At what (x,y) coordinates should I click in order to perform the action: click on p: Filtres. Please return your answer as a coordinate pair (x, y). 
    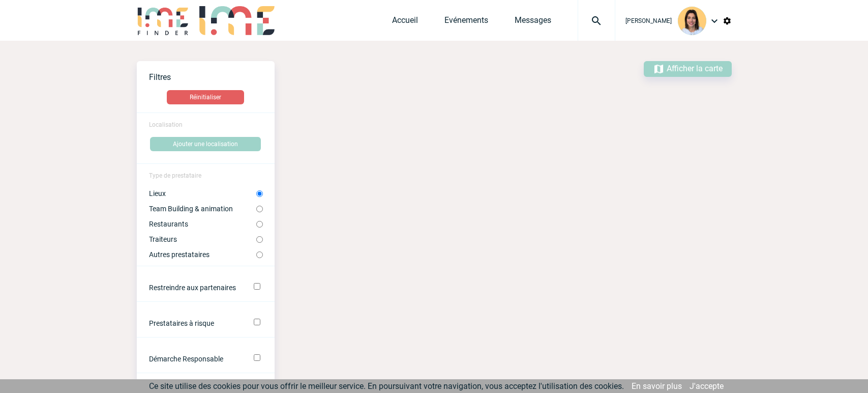
    Looking at the image, I should click on (212, 77).